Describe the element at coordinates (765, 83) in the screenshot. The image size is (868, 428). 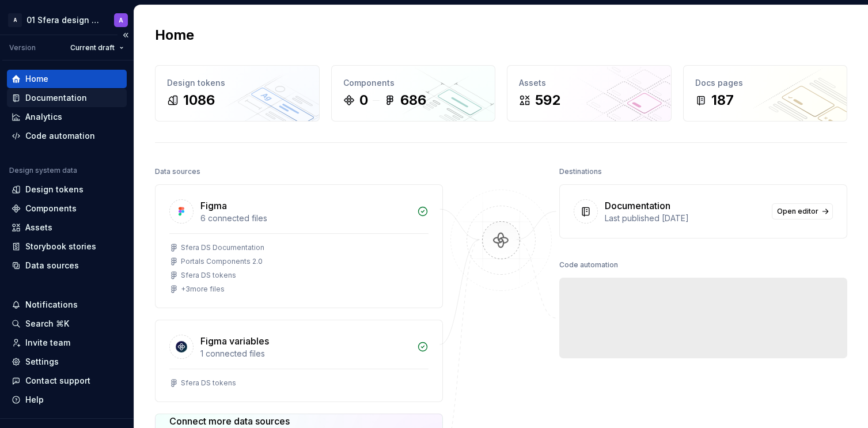
I see `div: Docs pages` at that location.